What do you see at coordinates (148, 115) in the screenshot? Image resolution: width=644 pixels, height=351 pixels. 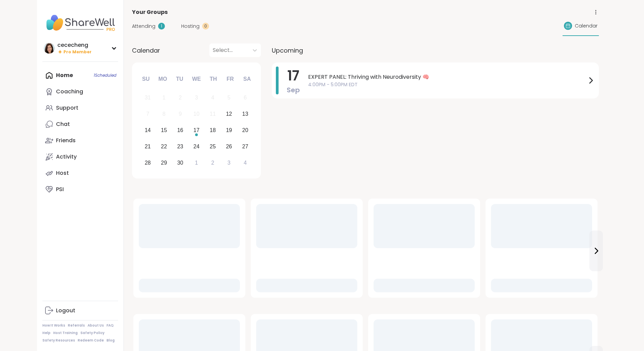 I see `div: Not available Sunday, September 7th, 2025` at bounding box center [148, 115].